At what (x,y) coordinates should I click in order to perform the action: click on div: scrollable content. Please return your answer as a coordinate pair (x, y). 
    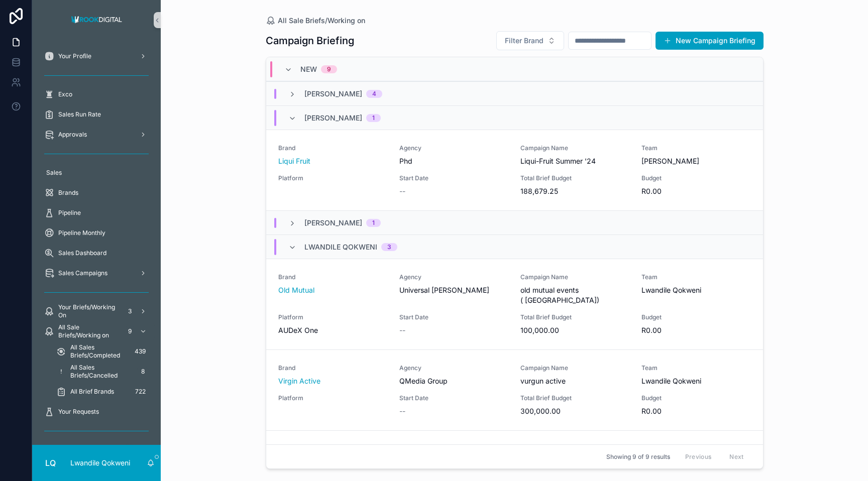
    Looking at the image, I should click on (96, 242).